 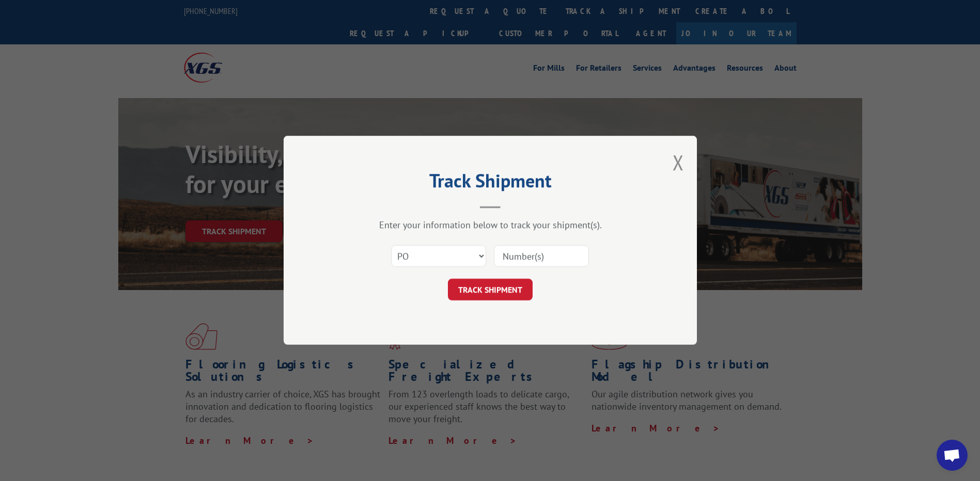 I want to click on input: Number(s), so click(x=541, y=257).